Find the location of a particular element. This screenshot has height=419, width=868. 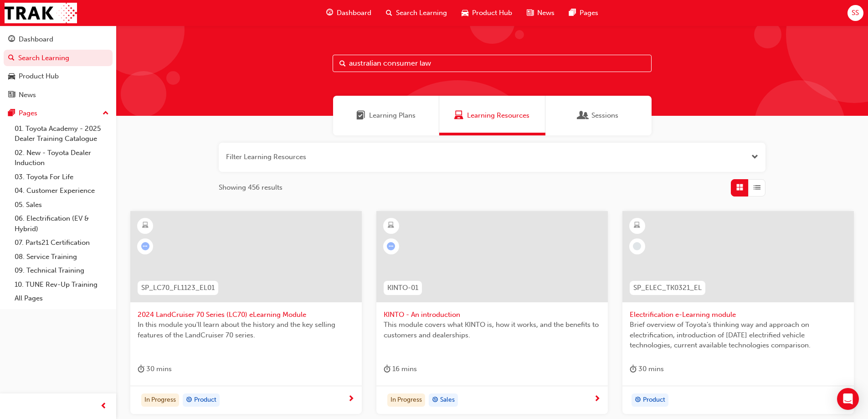

a: 08. Service Training is located at coordinates (61, 256).